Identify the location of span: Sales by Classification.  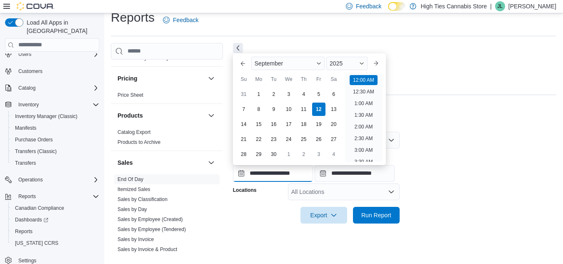
(143, 199).